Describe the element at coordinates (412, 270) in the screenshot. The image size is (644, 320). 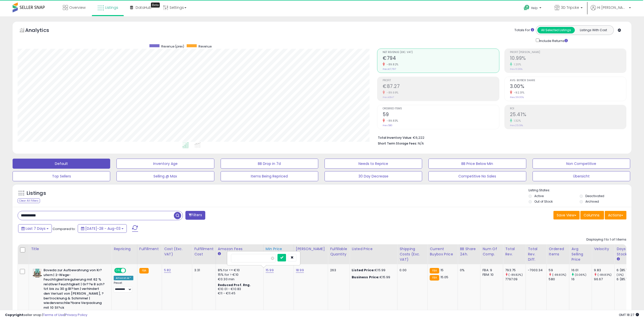
I see `div: 0.00` at that location.